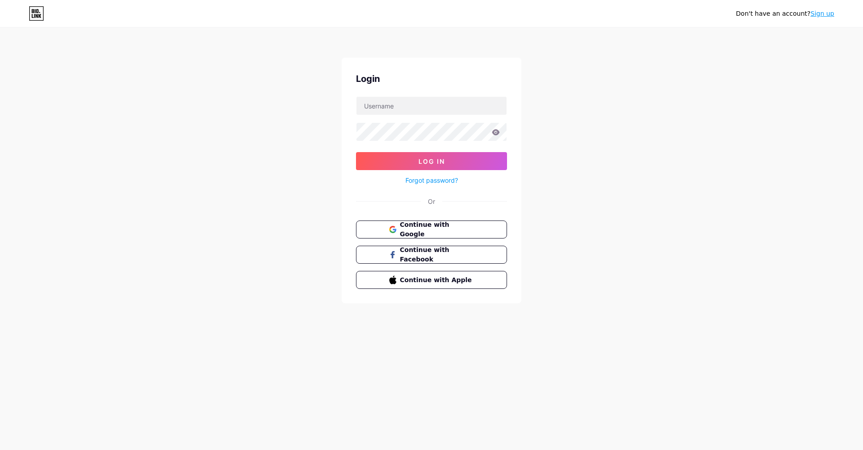 This screenshot has height=450, width=863. Describe the element at coordinates (432, 161) in the screenshot. I see `span: Log In` at that location.